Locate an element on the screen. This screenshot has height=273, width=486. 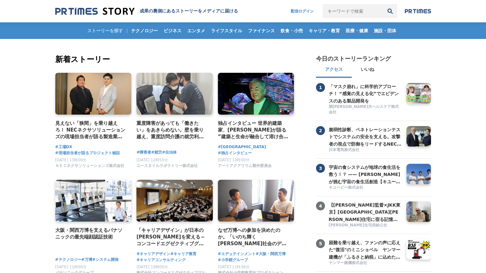
span: #キャリアデザイン is located at coordinates (153, 254).